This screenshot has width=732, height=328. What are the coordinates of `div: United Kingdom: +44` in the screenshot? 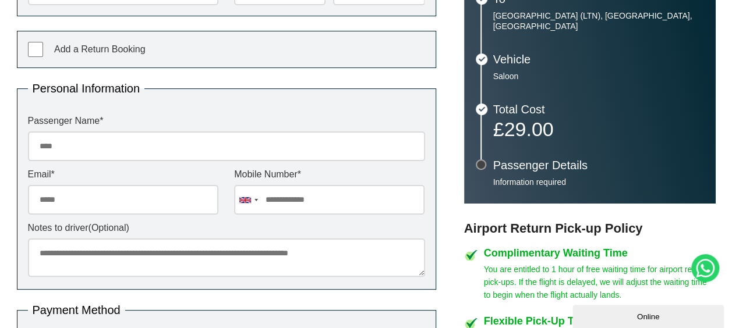 It's located at (248, 200).